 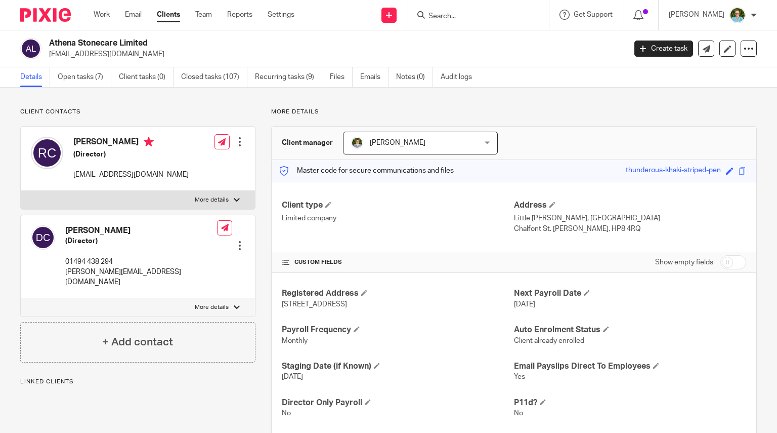 What do you see at coordinates (149, 142) in the screenshot?
I see `i: Primary` at bounding box center [149, 142].